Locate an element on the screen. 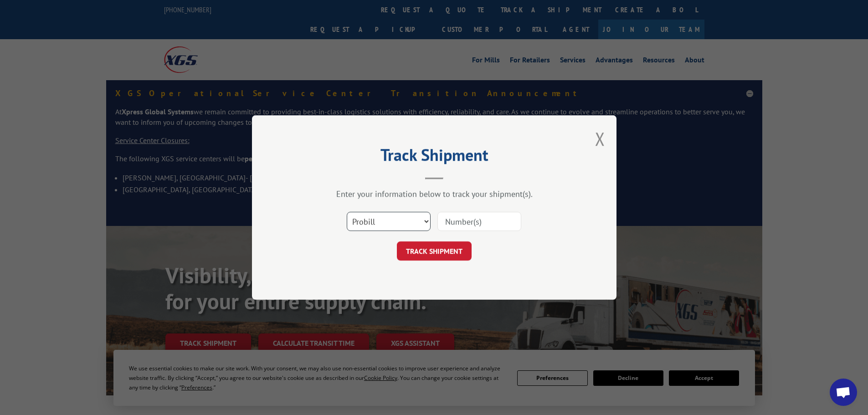 The image size is (868, 415). input: Number(s) is located at coordinates (479, 222).